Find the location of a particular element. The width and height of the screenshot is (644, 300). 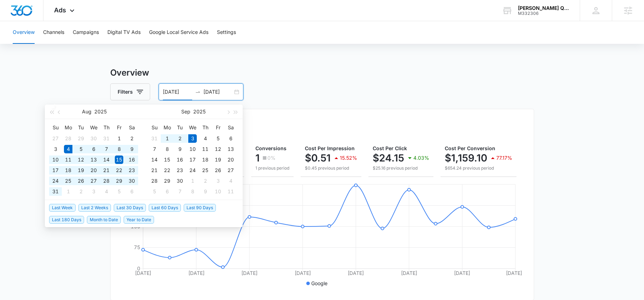

td: 2025-08-30 is located at coordinates (131, 181).